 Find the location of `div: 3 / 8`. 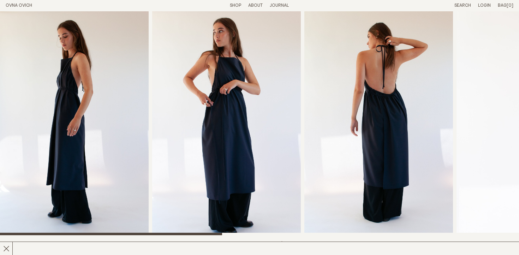

div: 3 / 8 is located at coordinates (378, 123).